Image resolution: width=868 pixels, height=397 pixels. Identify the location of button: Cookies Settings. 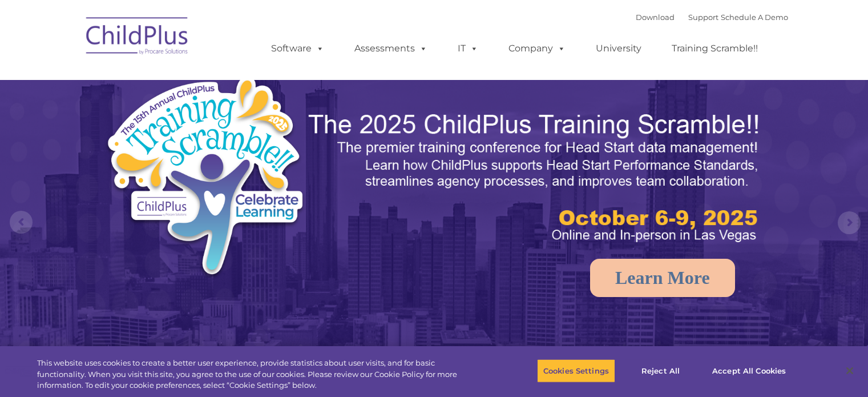
(576, 370).